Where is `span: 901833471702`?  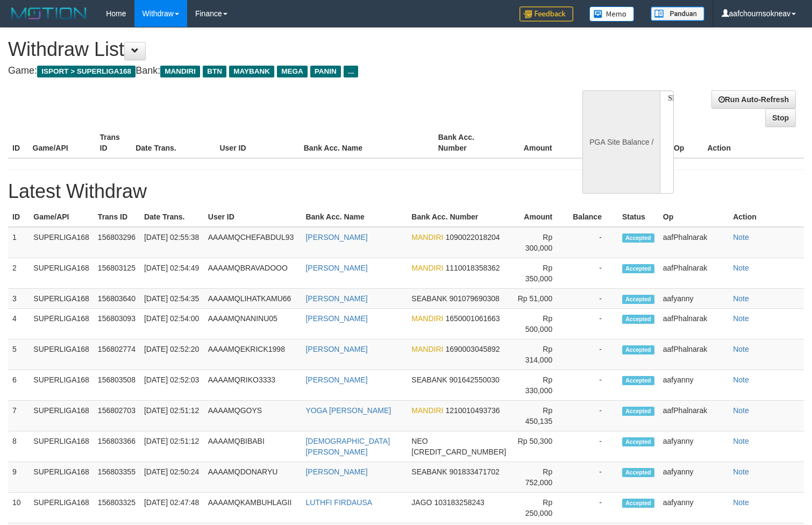 span: 901833471702 is located at coordinates (474, 471).